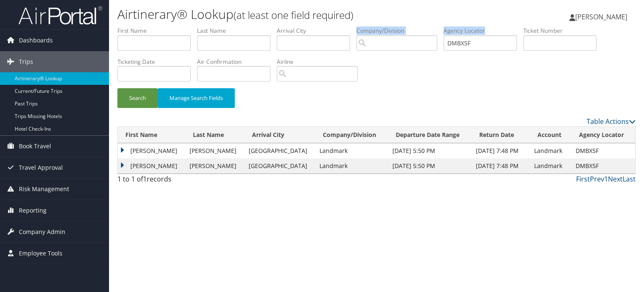  I want to click on span: Dashboards, so click(36, 40).